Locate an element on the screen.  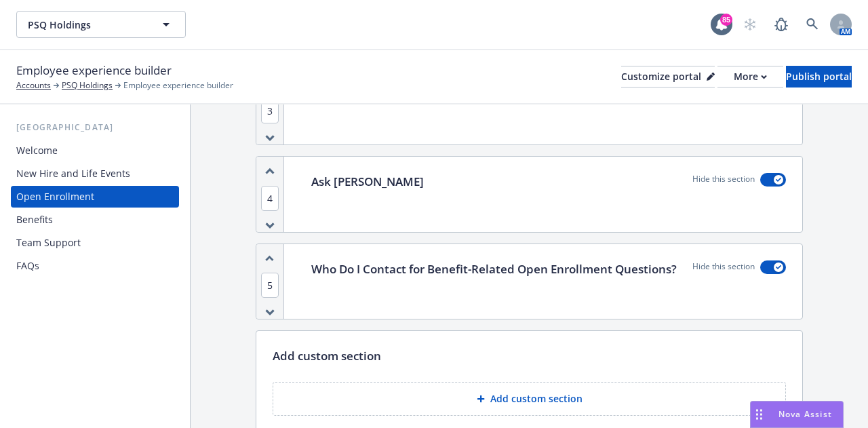
div: Customize portal is located at coordinates (668, 76).